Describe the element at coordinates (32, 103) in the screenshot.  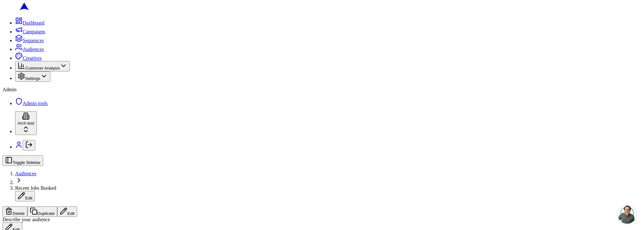
I see `a: Admin tools` at that location.